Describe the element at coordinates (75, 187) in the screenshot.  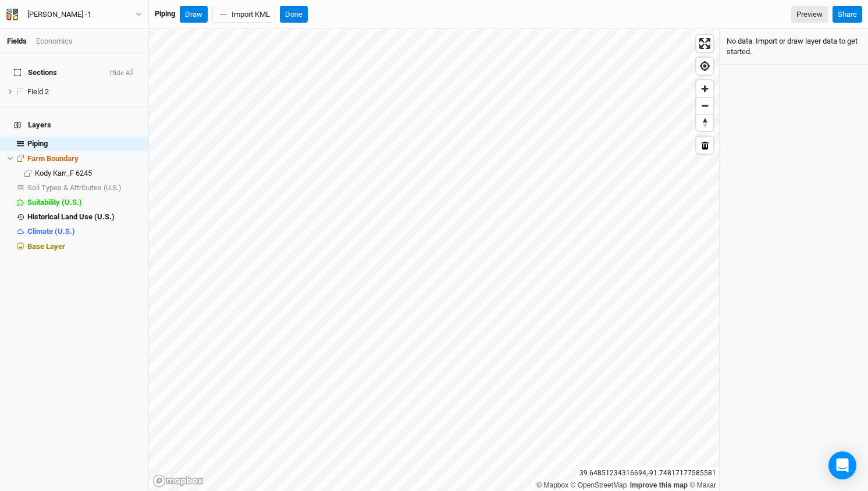
I see `span: Soil Types & Attributes (U.S.)` at that location.